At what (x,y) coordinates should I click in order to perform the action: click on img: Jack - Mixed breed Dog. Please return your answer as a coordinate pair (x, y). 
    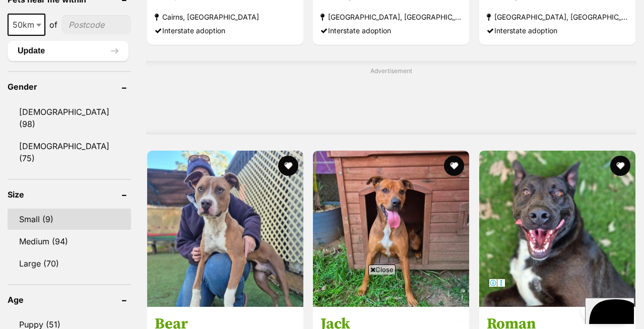
    Looking at the image, I should click on (391, 229).